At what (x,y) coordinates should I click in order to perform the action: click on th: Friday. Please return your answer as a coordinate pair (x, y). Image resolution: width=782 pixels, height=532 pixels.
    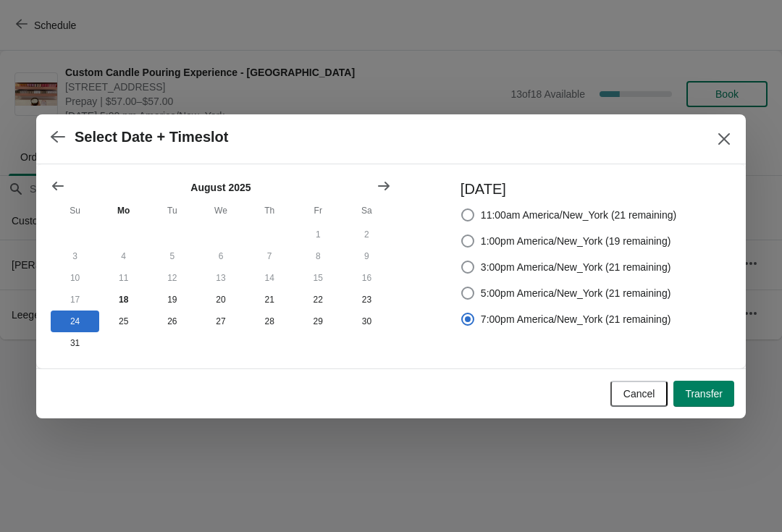
    Looking at the image, I should click on (318, 210).